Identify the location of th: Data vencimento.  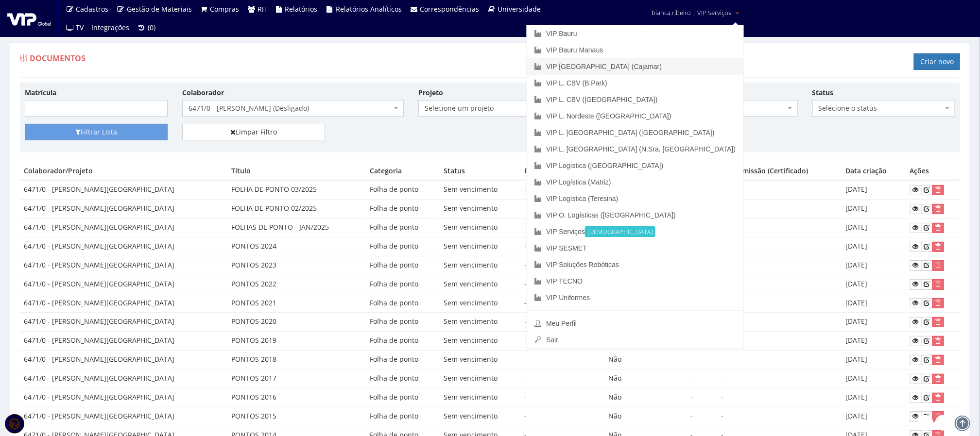
(562, 171).